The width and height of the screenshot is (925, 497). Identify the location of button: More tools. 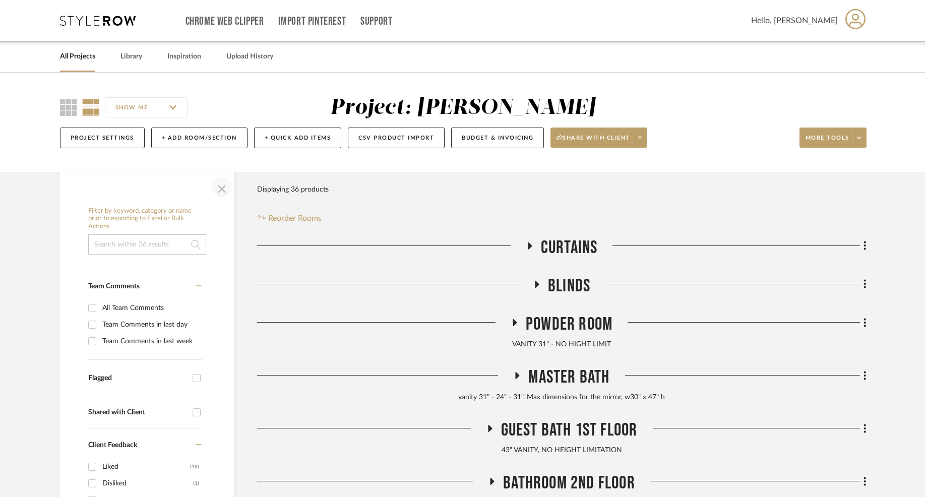
(833, 138).